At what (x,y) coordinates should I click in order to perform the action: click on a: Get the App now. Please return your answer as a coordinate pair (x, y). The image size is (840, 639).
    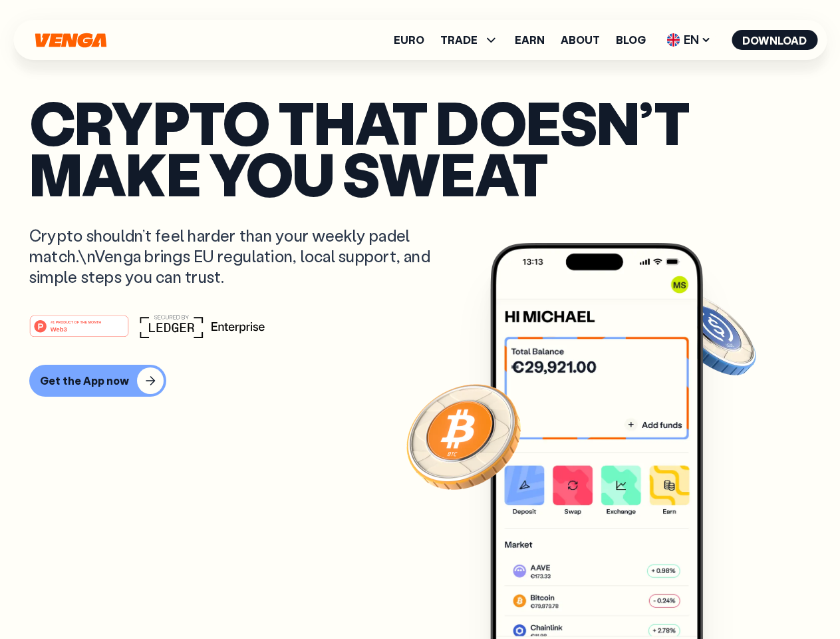
    Looking at the image, I should click on (420, 381).